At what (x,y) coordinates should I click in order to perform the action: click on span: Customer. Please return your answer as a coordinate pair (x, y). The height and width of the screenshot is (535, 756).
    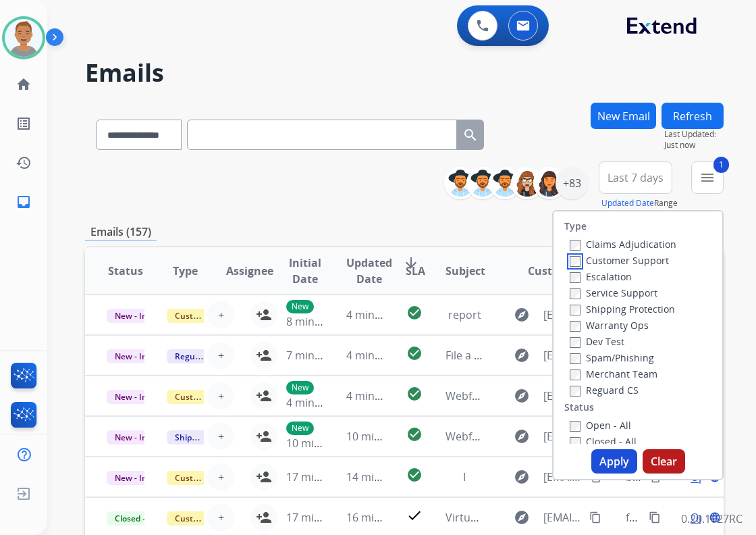
    Looking at the image, I should click on (554, 271).